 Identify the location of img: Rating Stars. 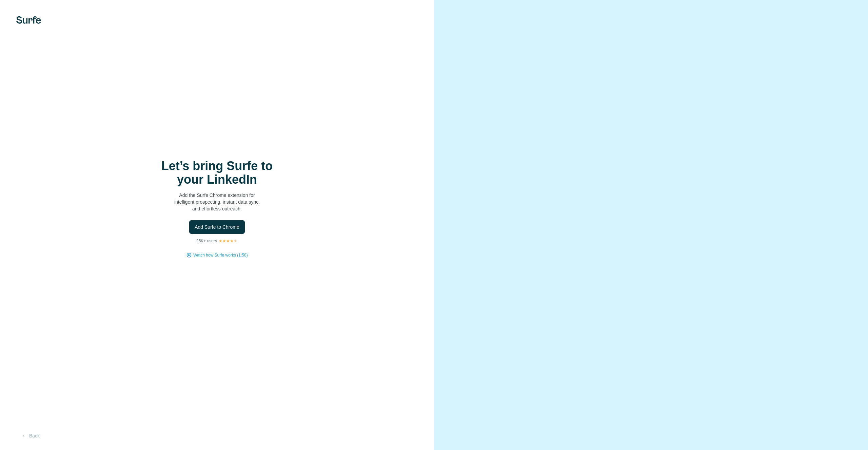
(228, 241).